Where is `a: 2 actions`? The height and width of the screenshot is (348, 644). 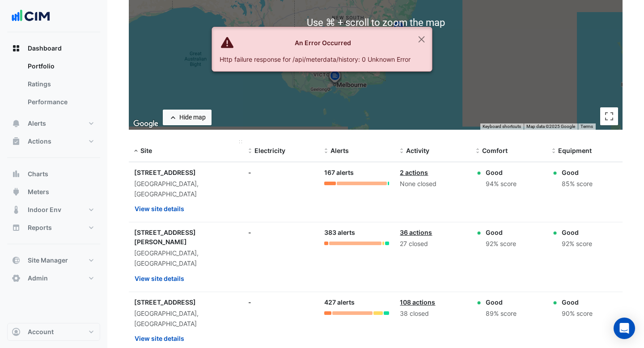
a: 2 actions is located at coordinates (414, 172).